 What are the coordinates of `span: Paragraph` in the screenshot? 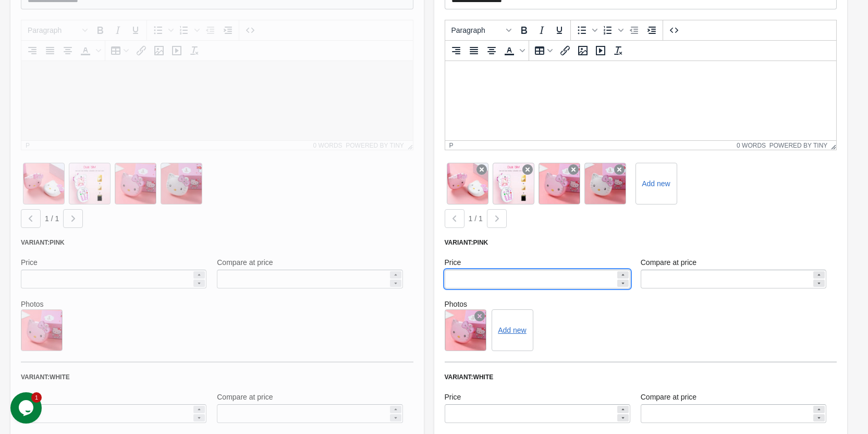 It's located at (477, 30).